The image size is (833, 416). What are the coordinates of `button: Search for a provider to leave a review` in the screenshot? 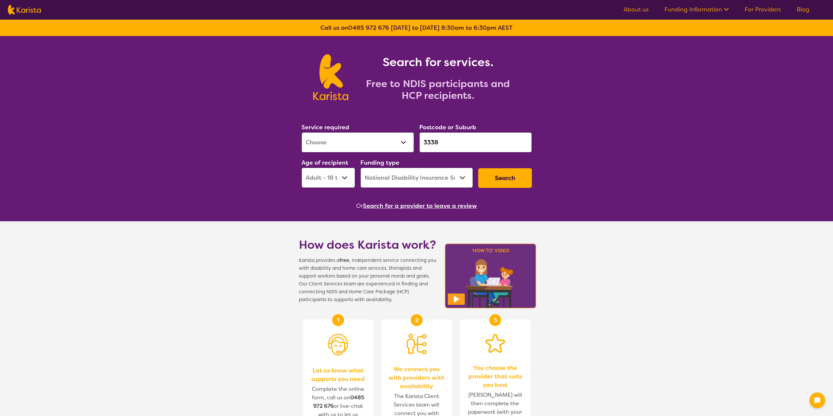 It's located at (420, 206).